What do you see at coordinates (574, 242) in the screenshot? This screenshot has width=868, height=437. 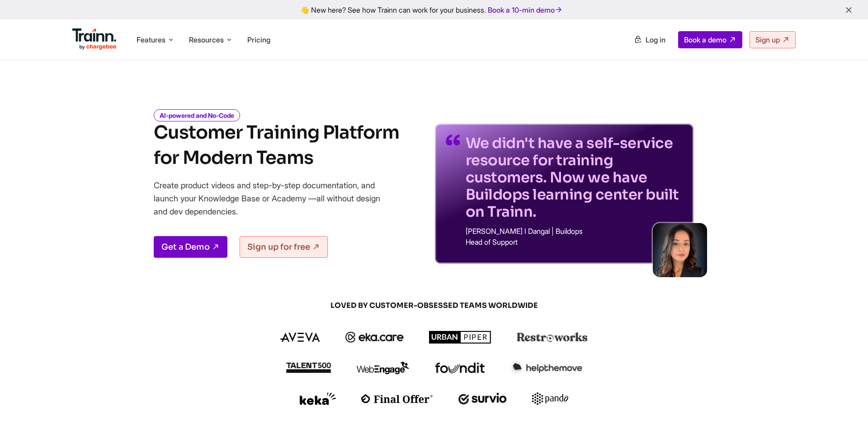 I see `p: Head of Support` at bounding box center [574, 242].